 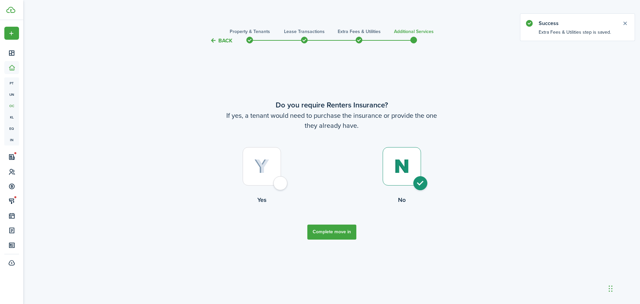 What do you see at coordinates (332, 105) in the screenshot?
I see `wizard-step-header-title: Do you require Renters Insurance?` at bounding box center [332, 105].